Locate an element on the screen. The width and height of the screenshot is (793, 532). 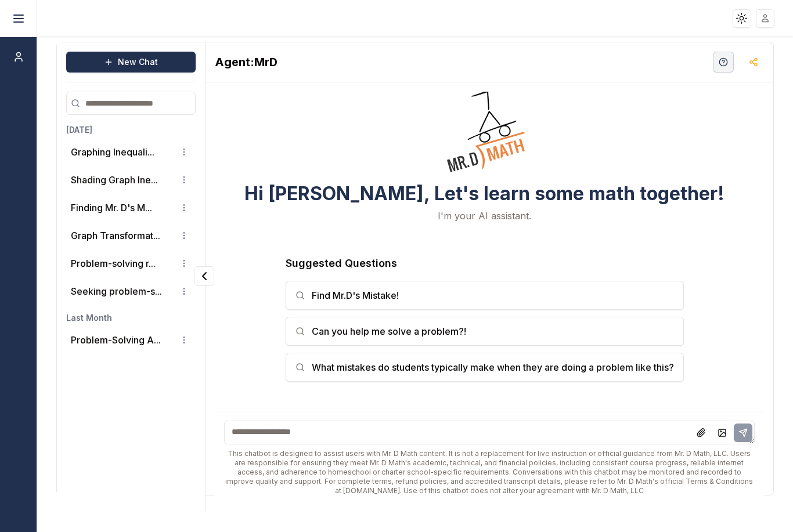
button: Can you help me solve a problem?! is located at coordinates (485, 332).